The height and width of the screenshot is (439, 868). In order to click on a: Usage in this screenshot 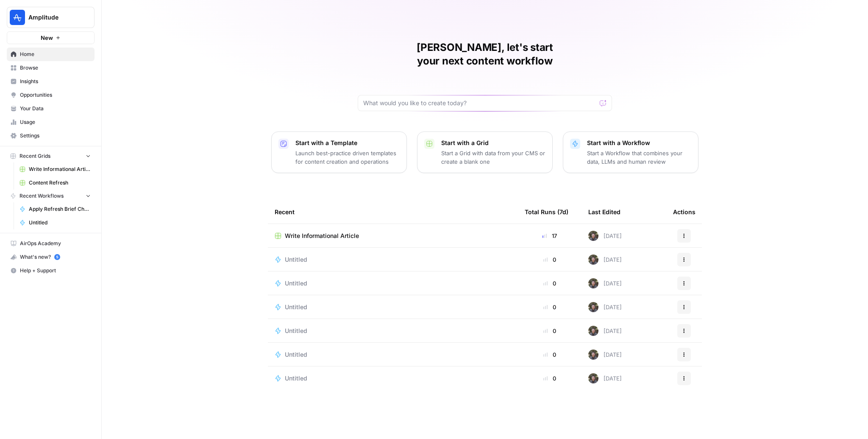, I will do `click(50, 122)`.